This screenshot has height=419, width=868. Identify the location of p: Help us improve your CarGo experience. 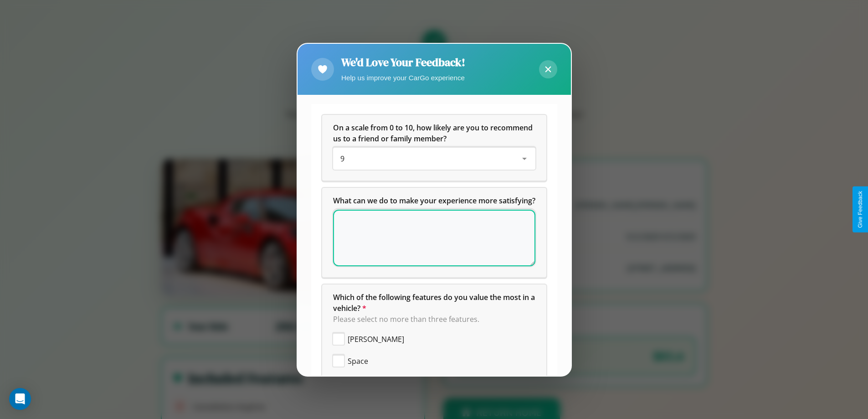
(403, 78).